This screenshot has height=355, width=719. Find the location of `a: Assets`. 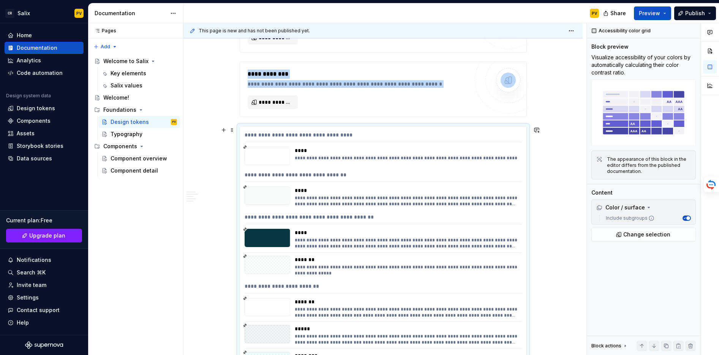

a: Assets is located at coordinates (44, 133).